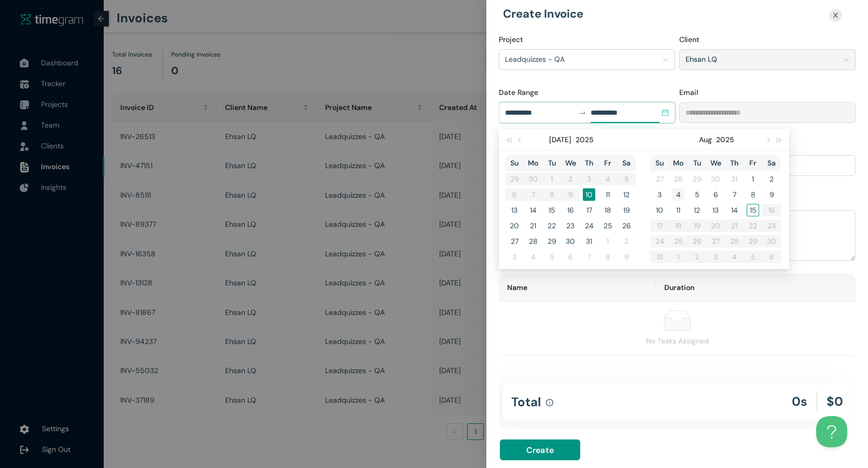 The height and width of the screenshot is (468, 868). Describe the element at coordinates (533, 226) in the screenshot. I see `div: 21` at that location.